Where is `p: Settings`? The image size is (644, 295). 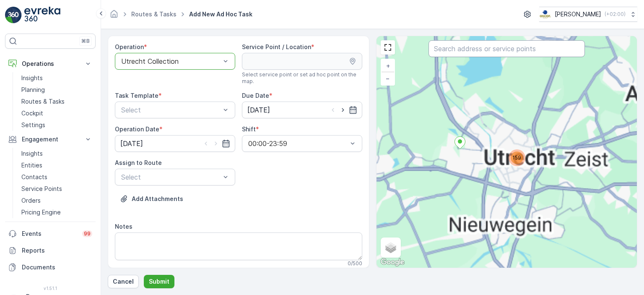 p: Settings is located at coordinates (33, 125).